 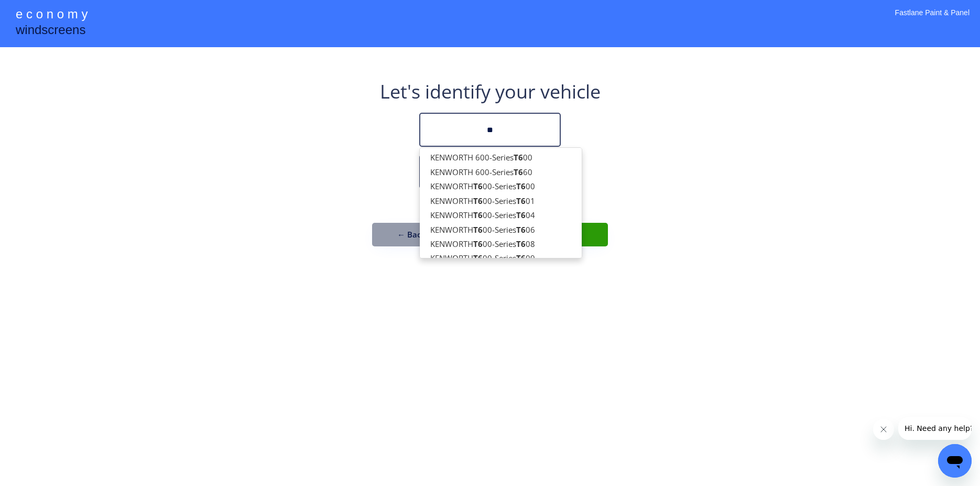 I want to click on p: KENWORTH 600-Series 00, so click(x=501, y=157).